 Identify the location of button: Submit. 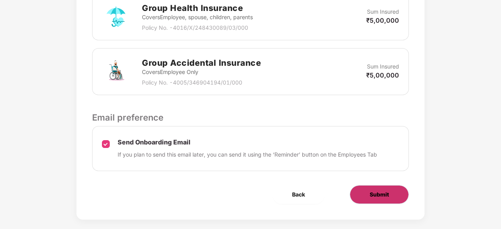
(379, 195).